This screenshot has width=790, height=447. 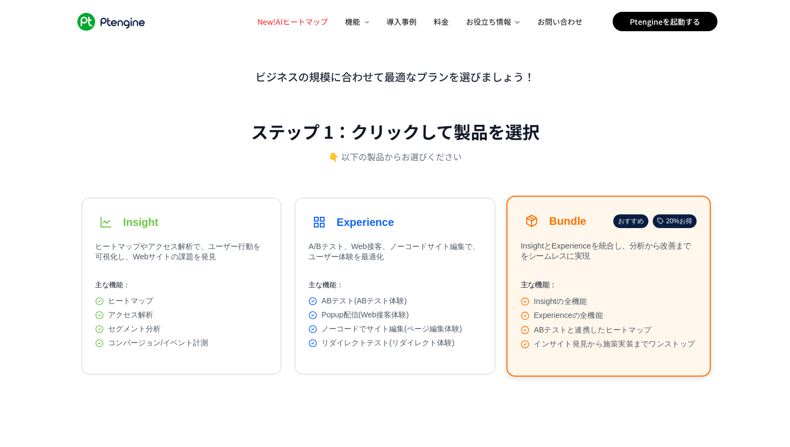 What do you see at coordinates (608, 286) in the screenshot?
I see `button: Bundleおすすめ20%お得InsightとExperienceを統合し、分析から改善までをシームレスに実現主な機能：Insightの全機能Experienceの全機能ABテストと連携したヒー...` at bounding box center [608, 286].